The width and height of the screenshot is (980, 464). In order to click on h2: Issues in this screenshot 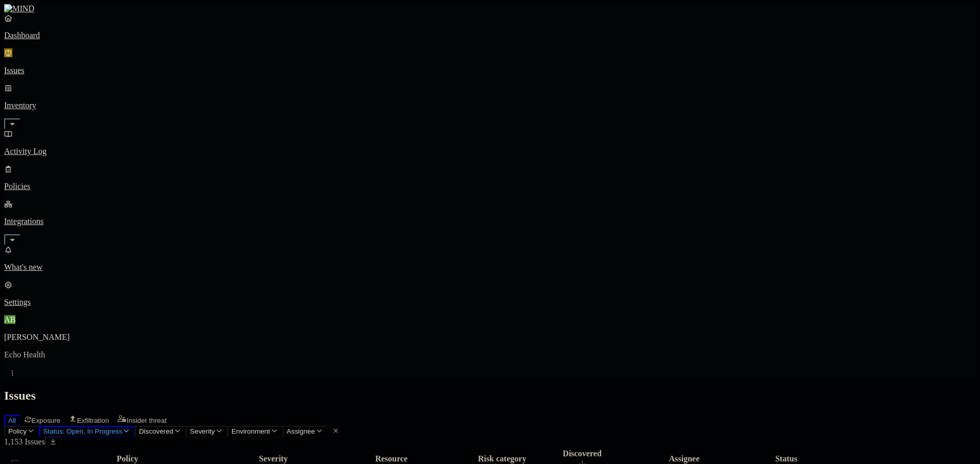, I will do `click(490, 396)`.